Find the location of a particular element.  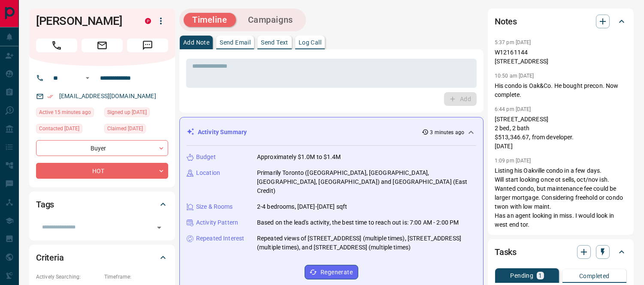

p: Send Text is located at coordinates (274, 43).